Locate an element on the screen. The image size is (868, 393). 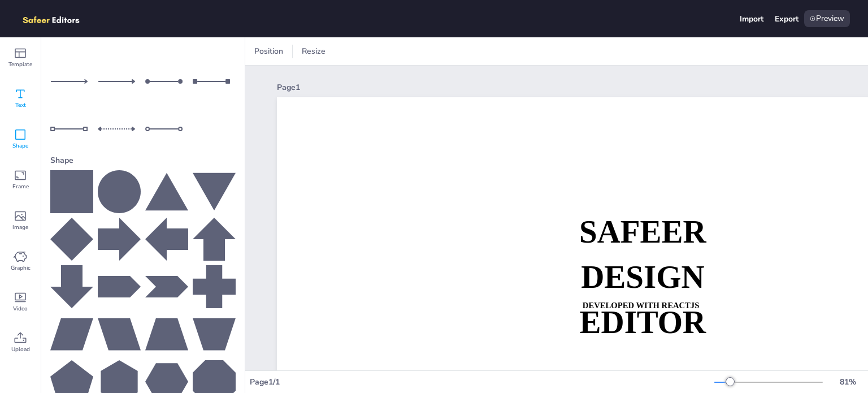
div: Export is located at coordinates (787, 18).